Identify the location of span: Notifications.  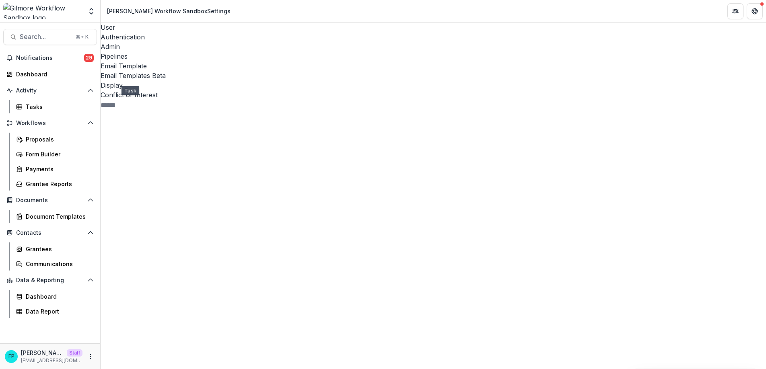
(50, 58).